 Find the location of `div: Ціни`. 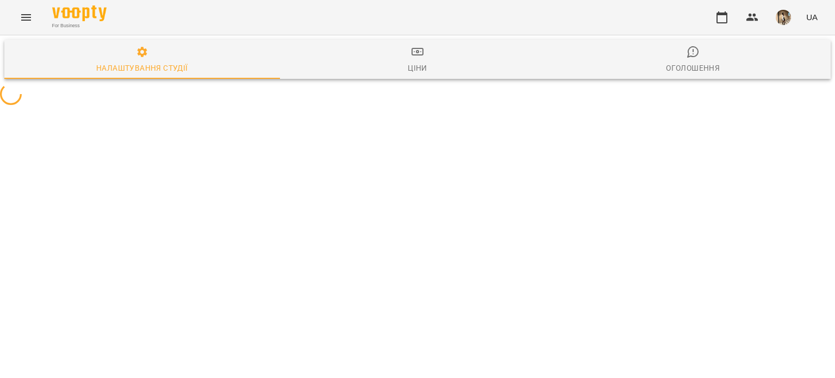

div: Ціни is located at coordinates (418, 68).